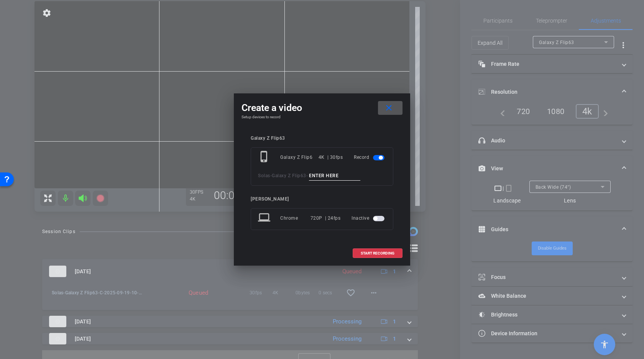 This screenshot has width=644, height=359. What do you see at coordinates (322, 108) in the screenshot?
I see `div: Create a video` at bounding box center [322, 108].